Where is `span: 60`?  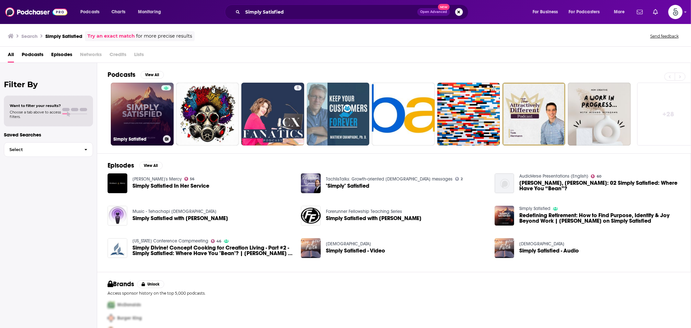
span: 60 is located at coordinates (599, 176).